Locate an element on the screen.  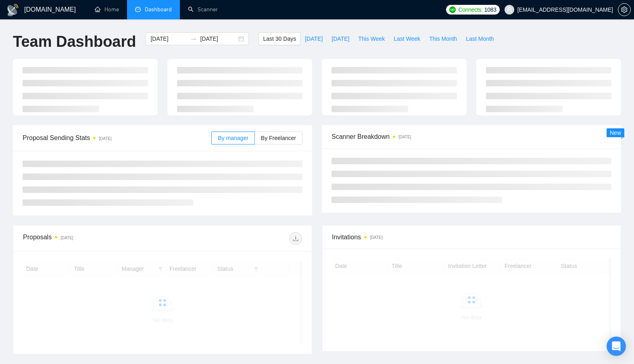
span: New is located at coordinates (616, 133).